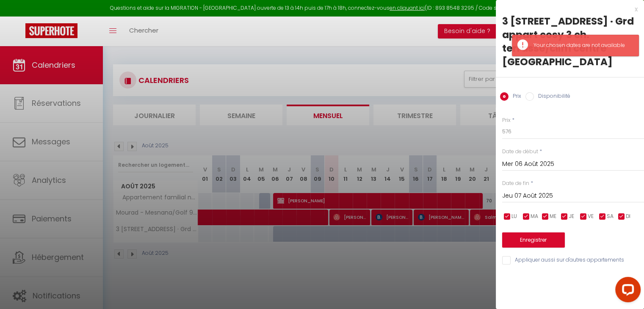 This screenshot has height=309, width=644. What do you see at coordinates (582, 45) in the screenshot?
I see `div: Your chosen dates are not available` at bounding box center [582, 45].